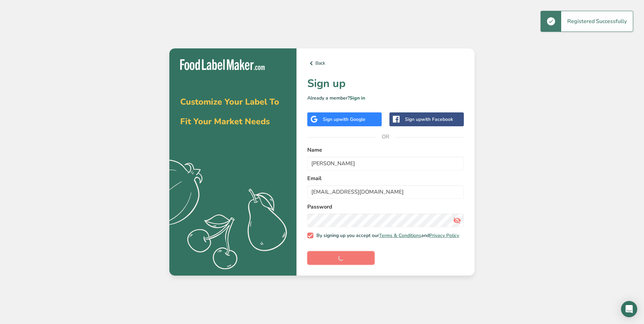 The image size is (644, 324). What do you see at coordinates (352, 119) in the screenshot?
I see `span: with Google` at bounding box center [352, 119].